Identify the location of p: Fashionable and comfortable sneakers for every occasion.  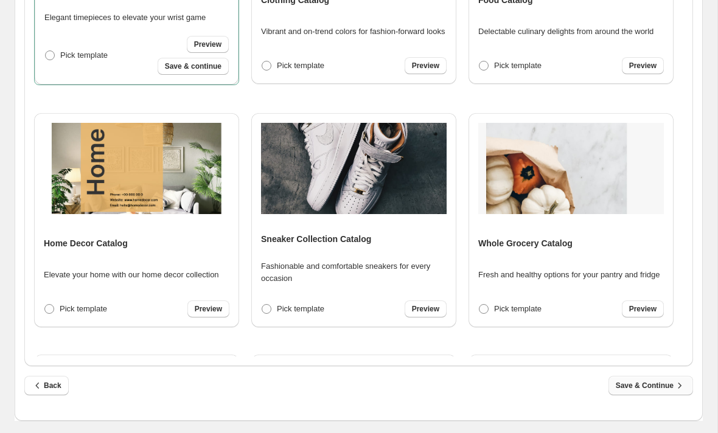
(353, 273).